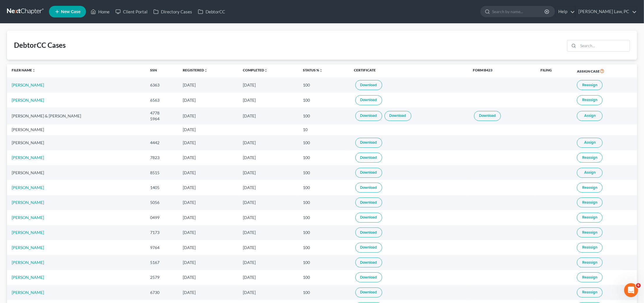 Image resolution: width=644 pixels, height=303 pixels. I want to click on div: 2579, so click(162, 278).